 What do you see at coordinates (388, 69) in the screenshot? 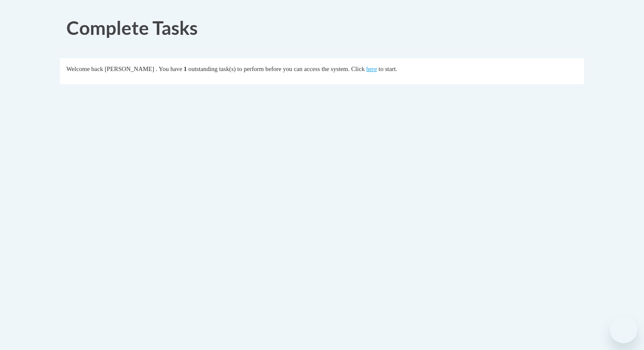
I see `span: to start.` at bounding box center [388, 69].